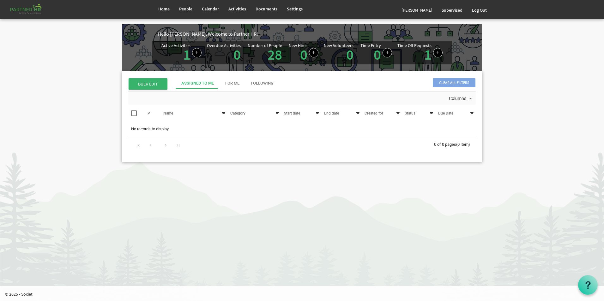 This screenshot has width=604, height=301. Describe the element at coordinates (452, 10) in the screenshot. I see `a: Supervised` at that location.